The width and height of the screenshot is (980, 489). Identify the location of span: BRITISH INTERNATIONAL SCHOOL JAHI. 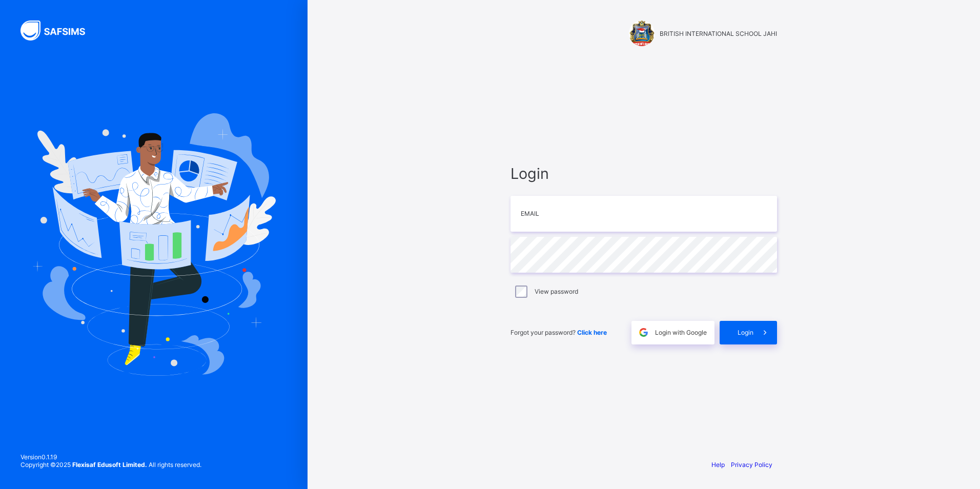
(719, 33).